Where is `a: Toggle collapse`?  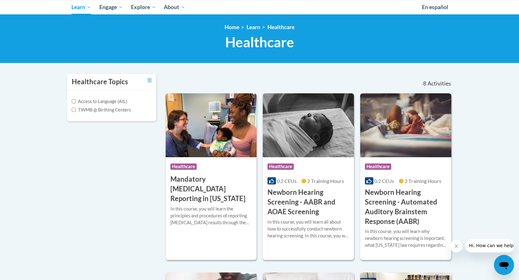
a: Toggle collapse is located at coordinates (150, 81).